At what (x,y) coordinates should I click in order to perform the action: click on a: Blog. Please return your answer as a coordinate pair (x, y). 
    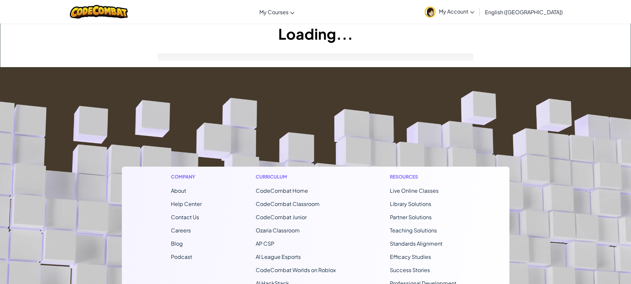
    Looking at the image, I should click on (177, 244).